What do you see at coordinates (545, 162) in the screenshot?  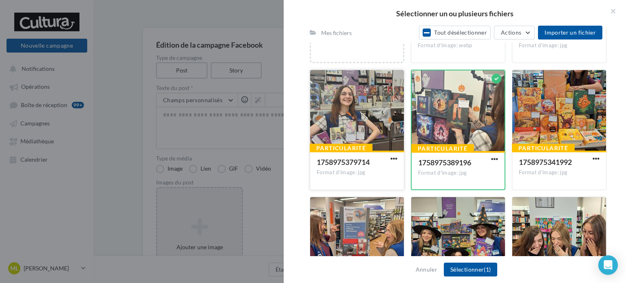 I see `span: 1758975341992` at bounding box center [545, 162].